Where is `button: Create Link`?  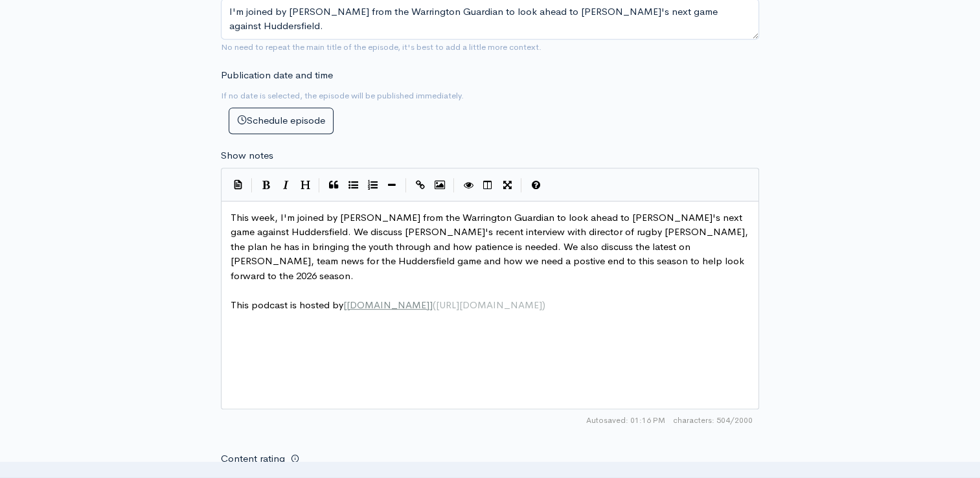
button: Create Link is located at coordinates (420, 185).